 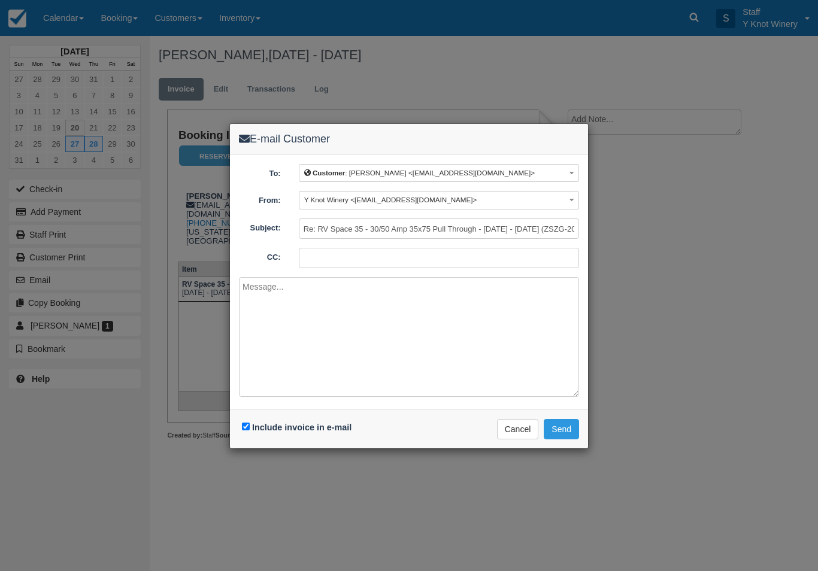 I want to click on label: To:, so click(x=260, y=172).